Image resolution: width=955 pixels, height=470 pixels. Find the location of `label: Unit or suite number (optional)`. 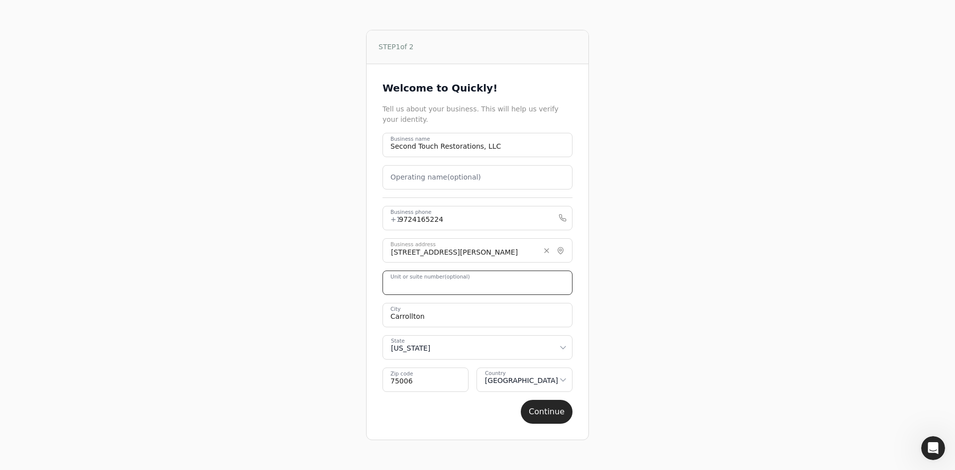

label: Unit or suite number (optional) is located at coordinates (430, 277).